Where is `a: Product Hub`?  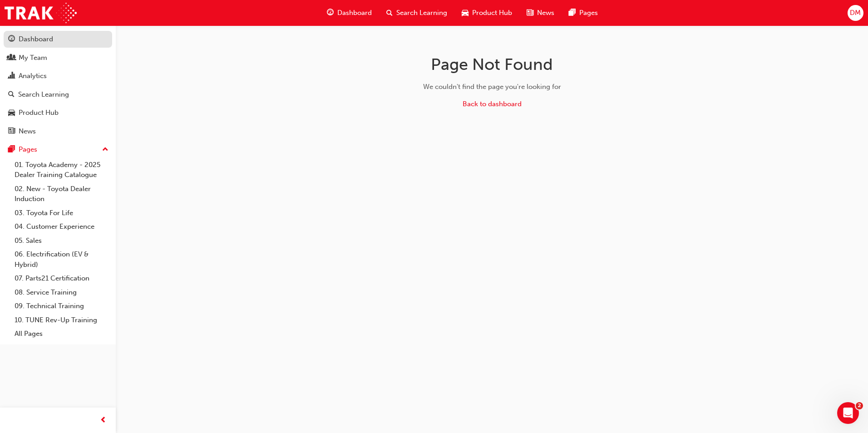 a: Product Hub is located at coordinates (58, 112).